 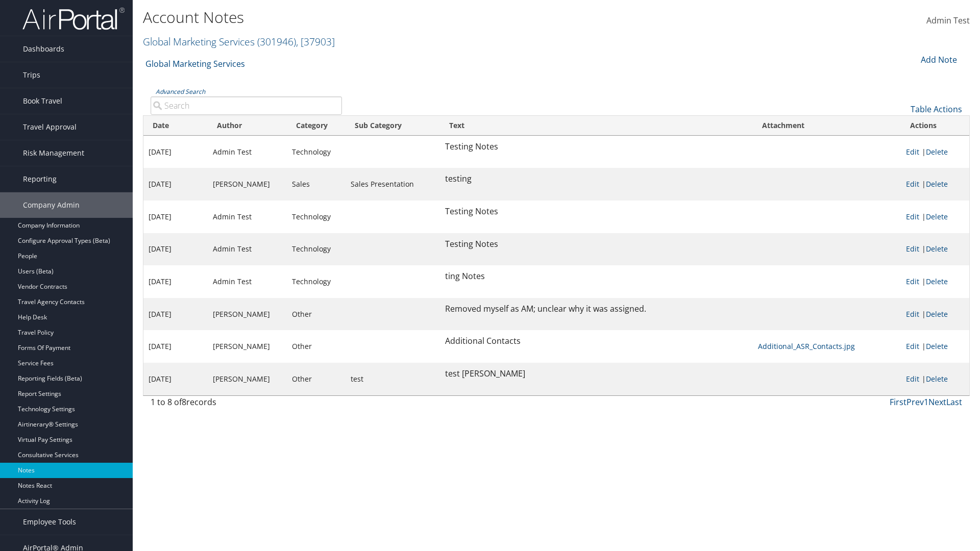 I want to click on span: Dashboards, so click(x=43, y=49).